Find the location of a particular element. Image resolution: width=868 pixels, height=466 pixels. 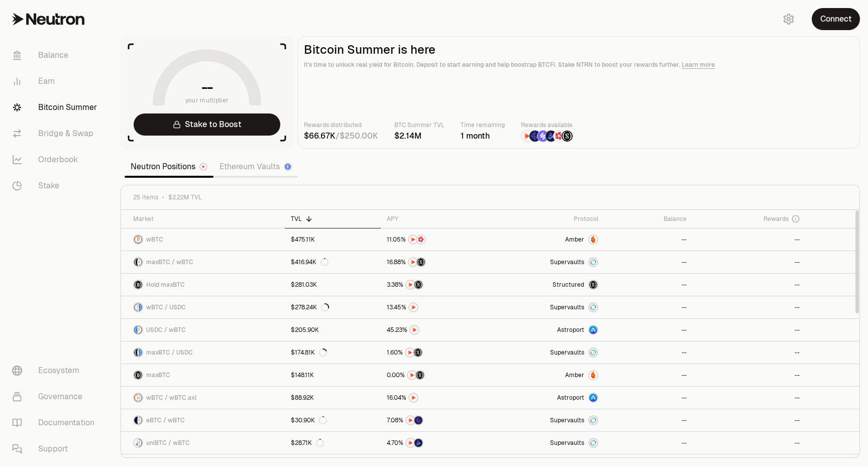

button: Connect is located at coordinates (836, 19).